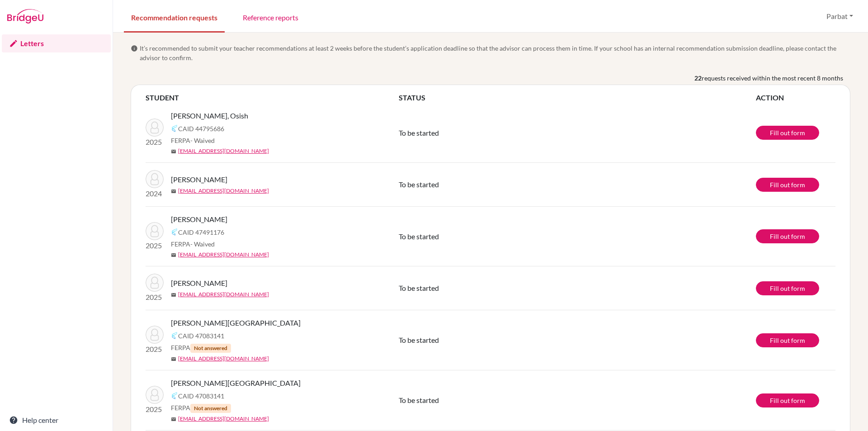  Describe the element at coordinates (174, 17) in the screenshot. I see `a: Recommendation requests` at that location.